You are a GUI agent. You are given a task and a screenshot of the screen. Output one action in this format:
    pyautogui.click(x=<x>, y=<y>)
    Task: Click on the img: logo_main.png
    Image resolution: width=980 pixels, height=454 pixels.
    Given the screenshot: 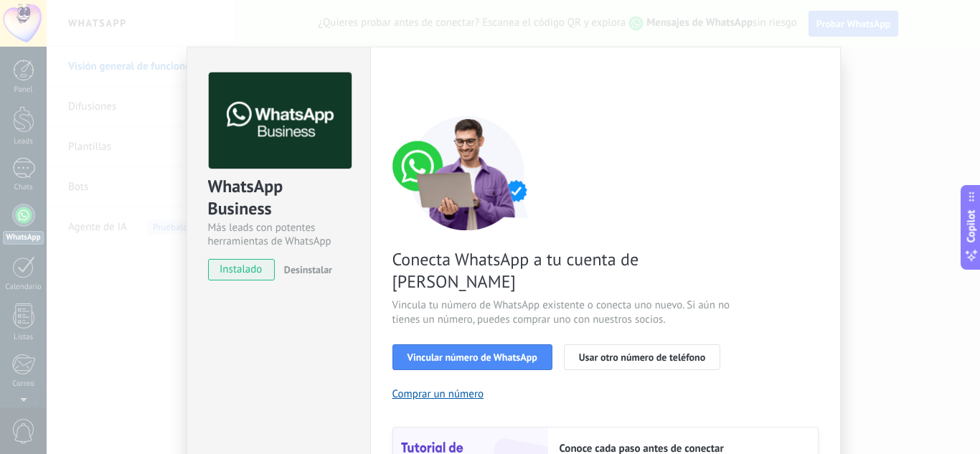 What is the action you would take?
    pyautogui.click(x=280, y=120)
    